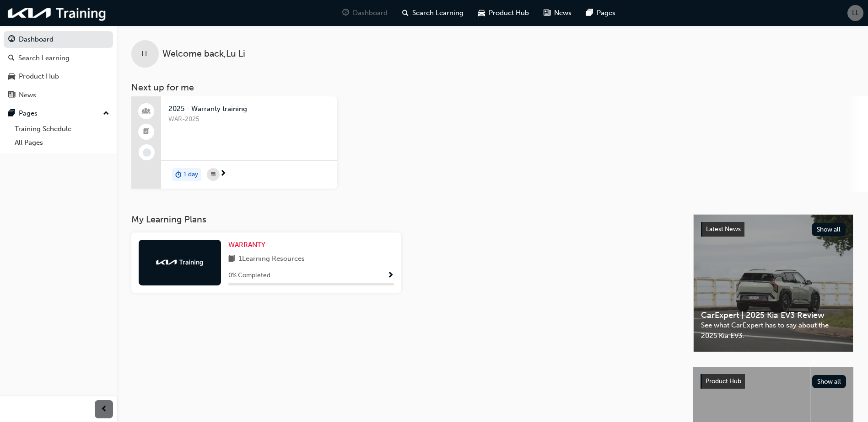  I want to click on a: pages-iconPages, so click(600, 13).